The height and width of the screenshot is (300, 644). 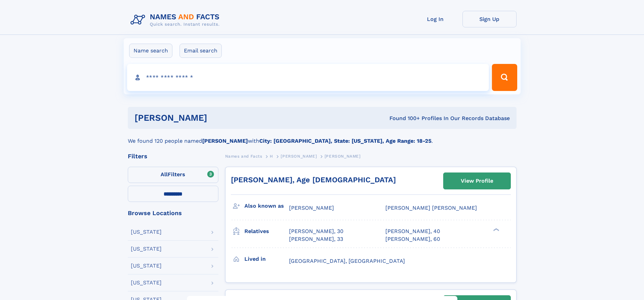 What do you see at coordinates (308, 77) in the screenshot?
I see `input: search input` at bounding box center [308, 77].